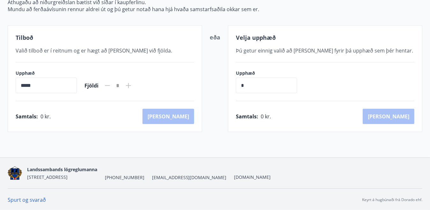 The width and height of the screenshot is (430, 210). Describe the element at coordinates (256, 38) in the screenshot. I see `span: Velja upphæð` at that location.